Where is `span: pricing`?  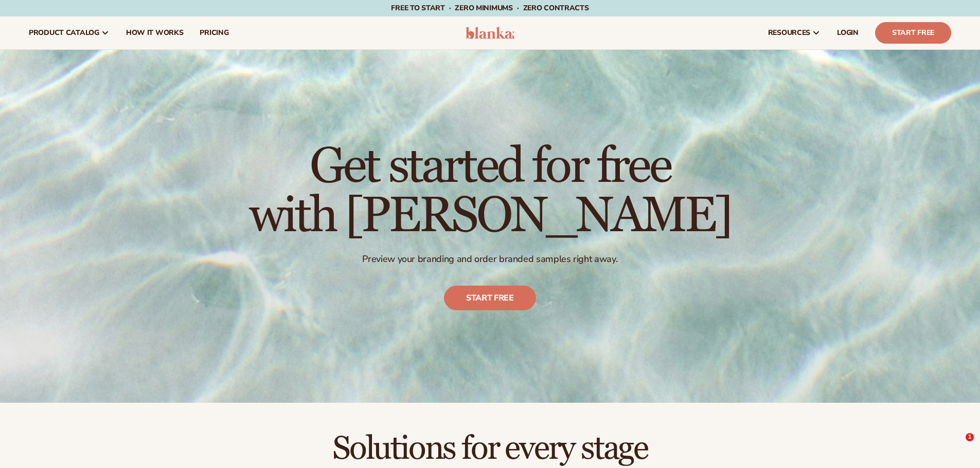
span: pricing is located at coordinates (214, 33).